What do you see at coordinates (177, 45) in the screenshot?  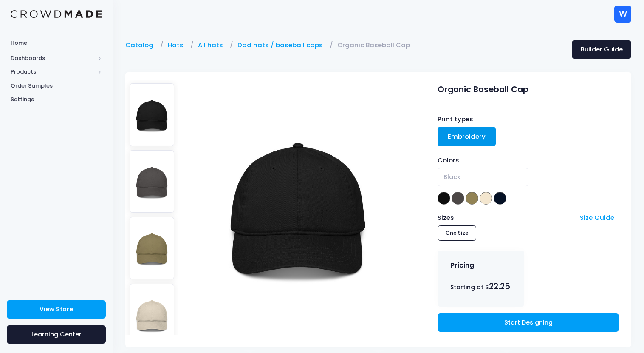 I see `a: Hats` at bounding box center [177, 45].